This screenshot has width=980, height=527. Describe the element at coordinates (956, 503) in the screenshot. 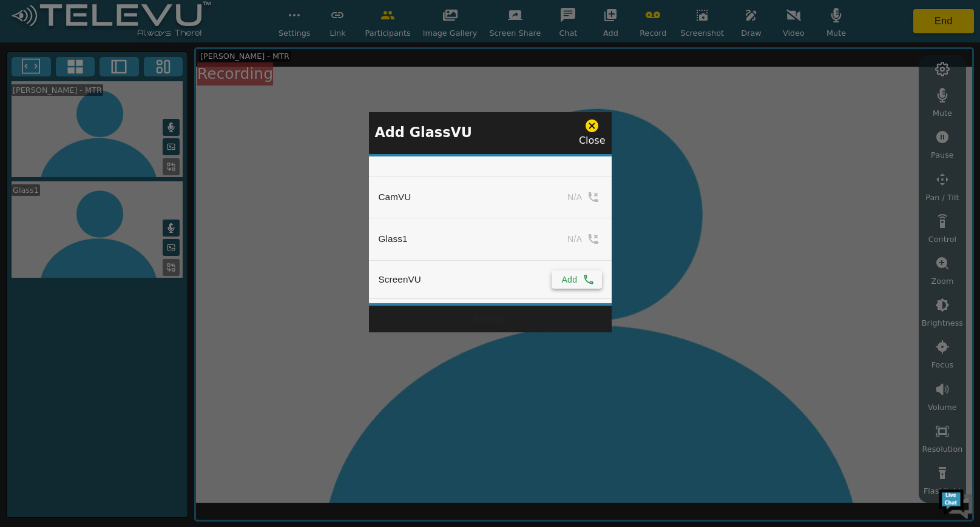

I see `img: Chat Widget` at that location.